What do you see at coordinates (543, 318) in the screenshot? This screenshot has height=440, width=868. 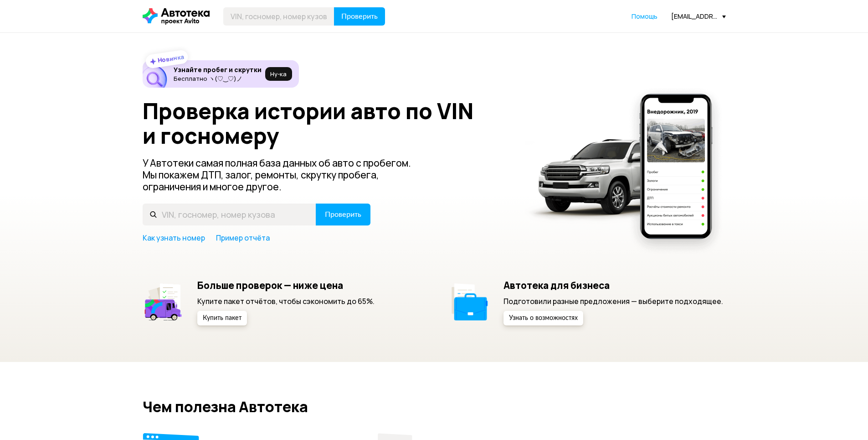 I see `span: Узнать о возможностях` at bounding box center [543, 318].